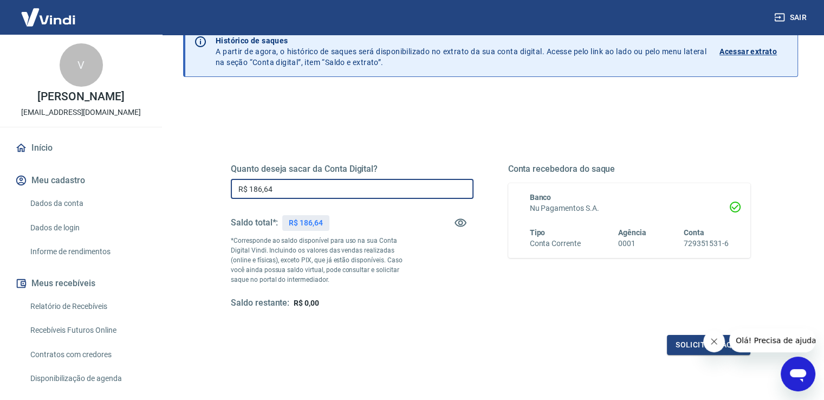 The height and width of the screenshot is (400, 824). What do you see at coordinates (260, 303) in the screenshot?
I see `h5: Saldo restante:` at bounding box center [260, 303].